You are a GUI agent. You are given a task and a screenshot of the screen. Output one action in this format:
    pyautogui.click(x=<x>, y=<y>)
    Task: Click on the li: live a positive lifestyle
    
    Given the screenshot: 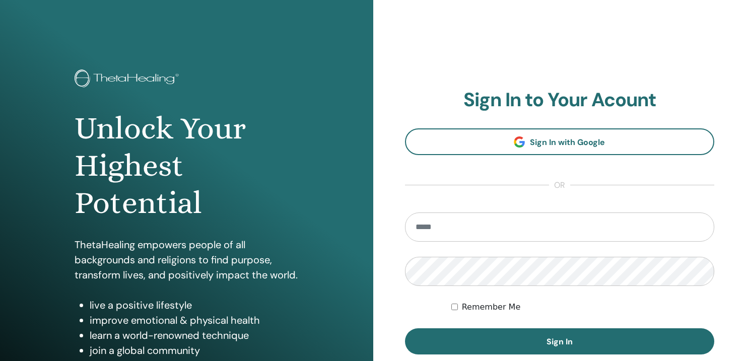 What is the action you would take?
    pyautogui.click(x=194, y=305)
    